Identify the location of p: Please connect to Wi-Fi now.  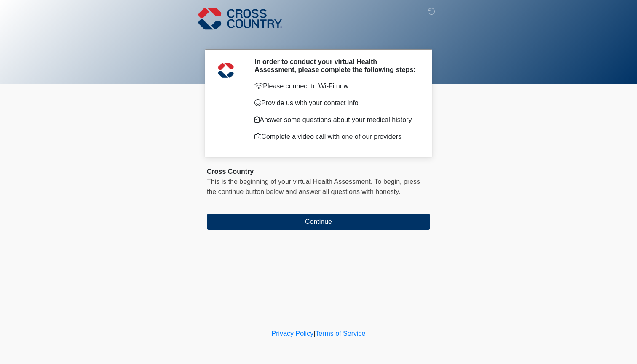
(336, 86).